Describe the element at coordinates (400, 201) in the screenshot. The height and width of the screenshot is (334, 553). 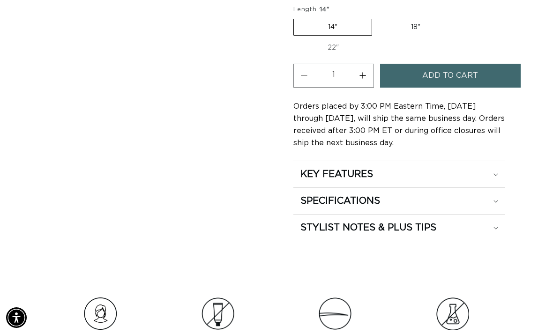
I see `summary: SPECIFICATIONS` at that location.